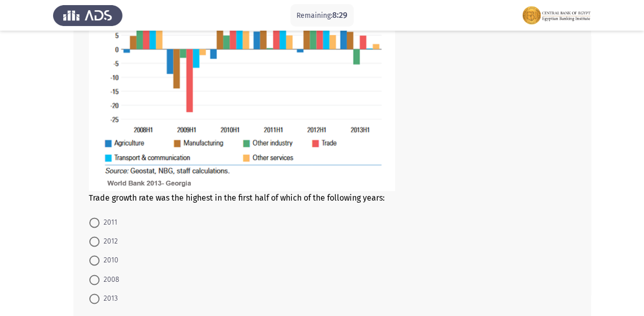 The height and width of the screenshot is (316, 644). Describe the element at coordinates (340, 15) in the screenshot. I see `span: 8:29` at that location.